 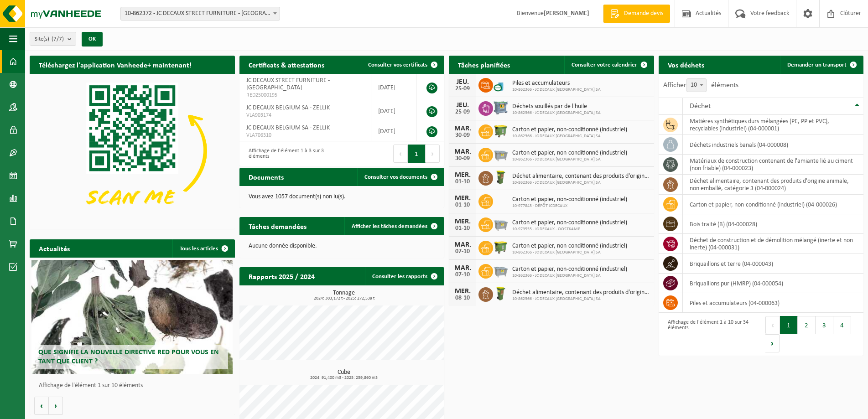 I want to click on td: matières synthétiques durs mélangées (PE, PP et PVC), recyclables (industriel) (04-000001), so click(x=773, y=125).